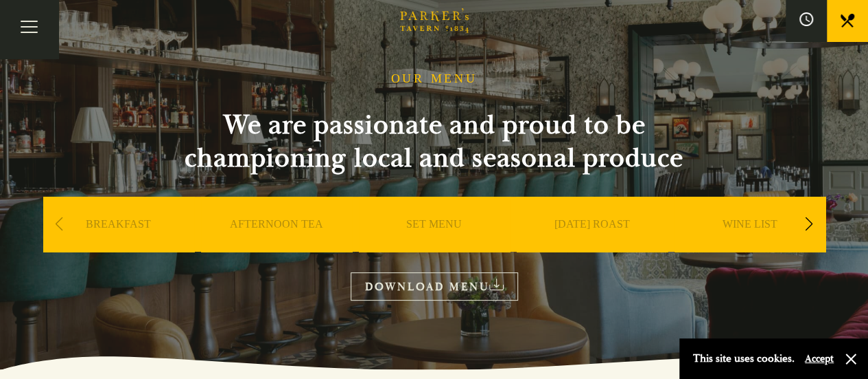  Describe the element at coordinates (592, 245) in the screenshot. I see `div: 4 / 9` at that location.